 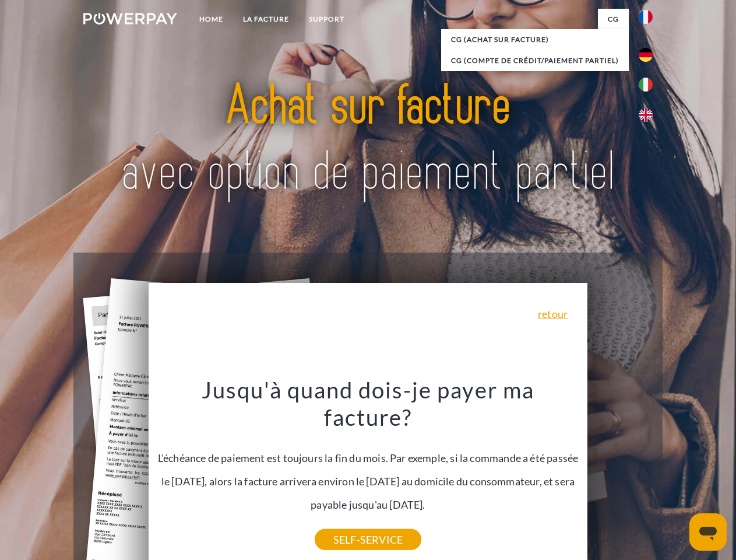 I want to click on img: it, so click(x=646, y=85).